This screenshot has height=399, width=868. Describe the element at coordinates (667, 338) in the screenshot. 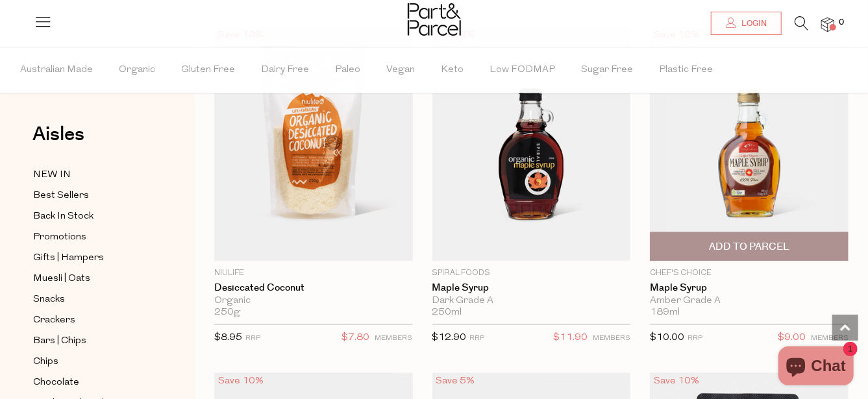

I see `span: $10.00` at that location.